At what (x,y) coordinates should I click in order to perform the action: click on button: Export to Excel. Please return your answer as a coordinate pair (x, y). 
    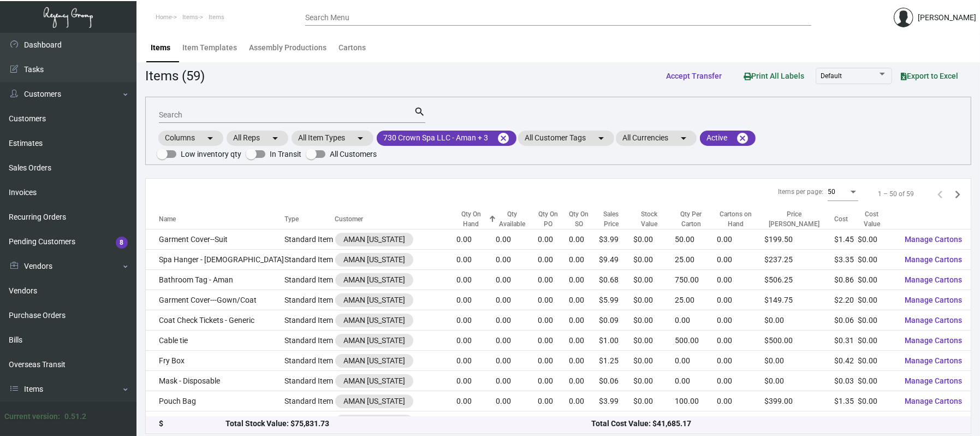
    Looking at the image, I should click on (930, 76).